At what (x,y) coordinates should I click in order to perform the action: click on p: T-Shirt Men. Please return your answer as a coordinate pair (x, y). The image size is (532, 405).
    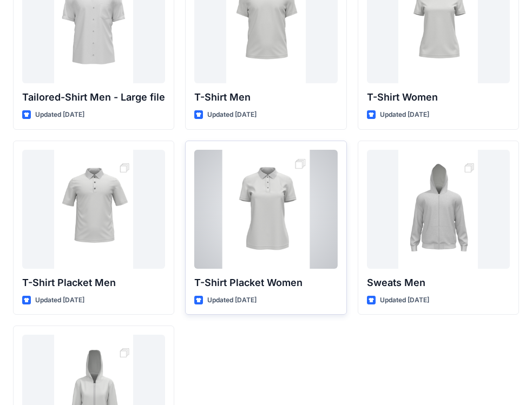
    Looking at the image, I should click on (266, 97).